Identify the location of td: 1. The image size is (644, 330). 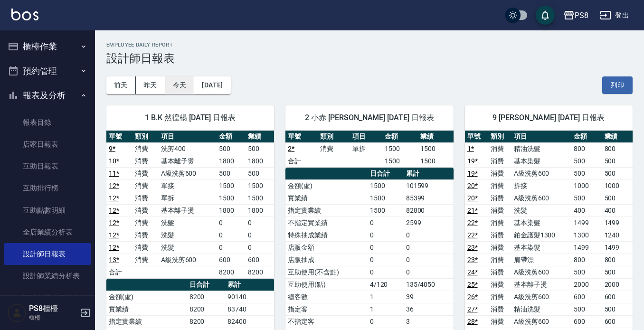
(386, 296).